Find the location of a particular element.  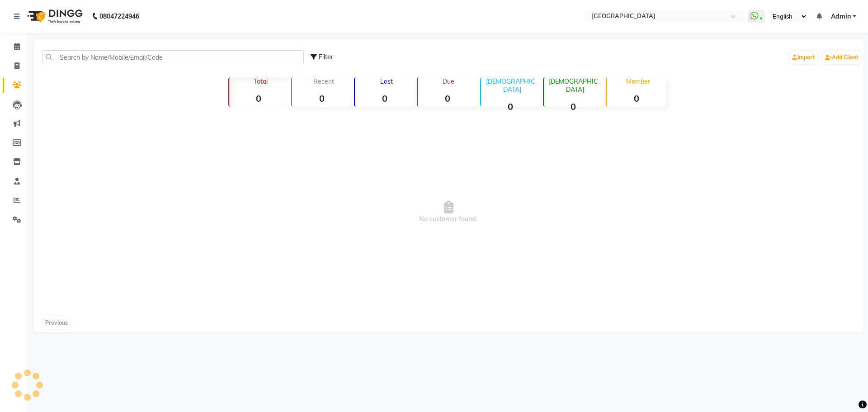

a: Add Client is located at coordinates (842, 58).